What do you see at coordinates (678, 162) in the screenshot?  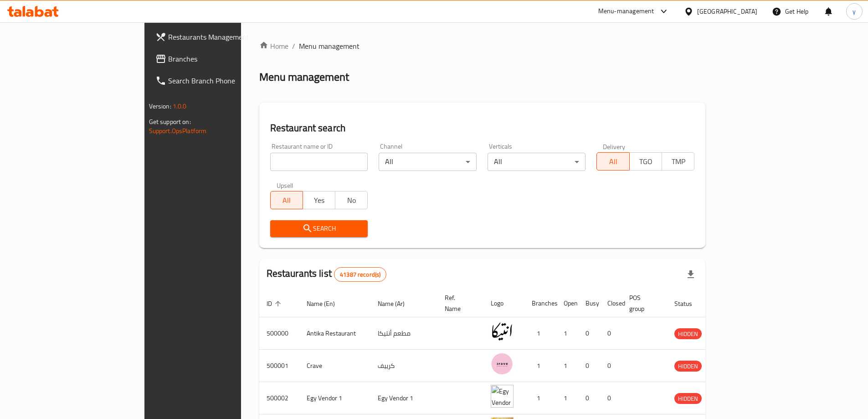 I see `span: TMP` at bounding box center [678, 162].